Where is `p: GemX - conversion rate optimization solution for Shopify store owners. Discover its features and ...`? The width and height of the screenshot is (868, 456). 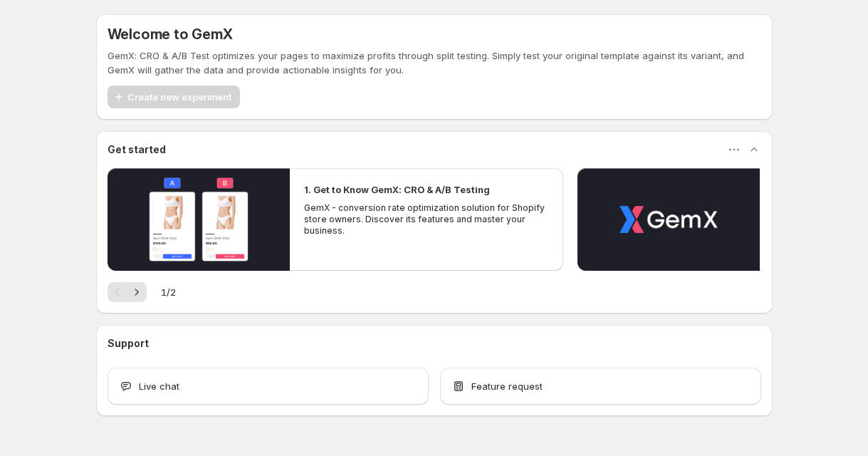 p: GemX - conversion rate optimization solution for Shopify store owners. Discover its features and ... is located at coordinates (426, 219).